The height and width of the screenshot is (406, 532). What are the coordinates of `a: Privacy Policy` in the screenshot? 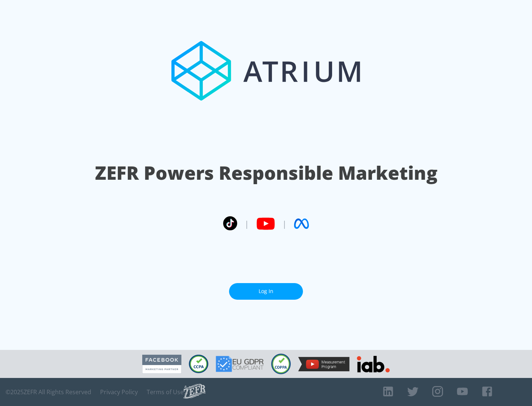 It's located at (119, 392).